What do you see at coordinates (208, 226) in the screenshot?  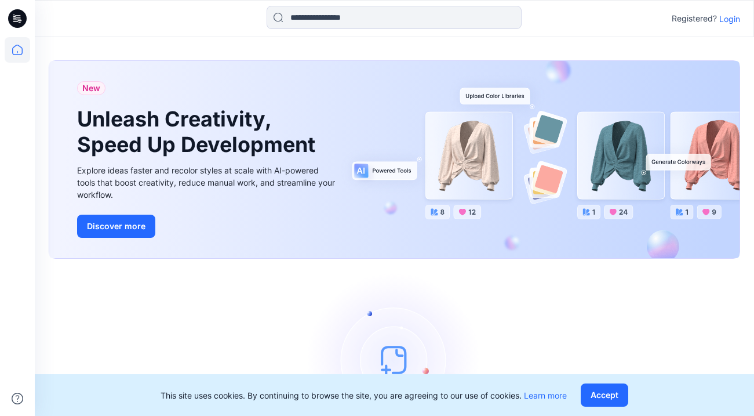 I see `a: Discover more` at bounding box center [208, 226].